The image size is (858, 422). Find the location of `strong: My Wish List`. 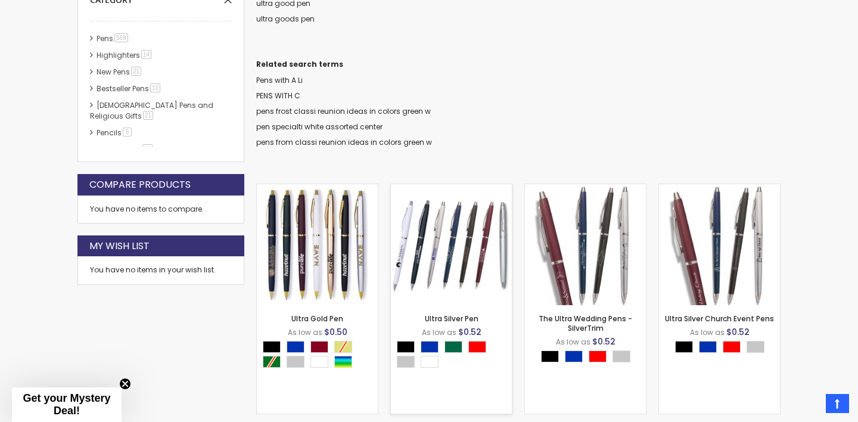

strong: My Wish List is located at coordinates (119, 246).